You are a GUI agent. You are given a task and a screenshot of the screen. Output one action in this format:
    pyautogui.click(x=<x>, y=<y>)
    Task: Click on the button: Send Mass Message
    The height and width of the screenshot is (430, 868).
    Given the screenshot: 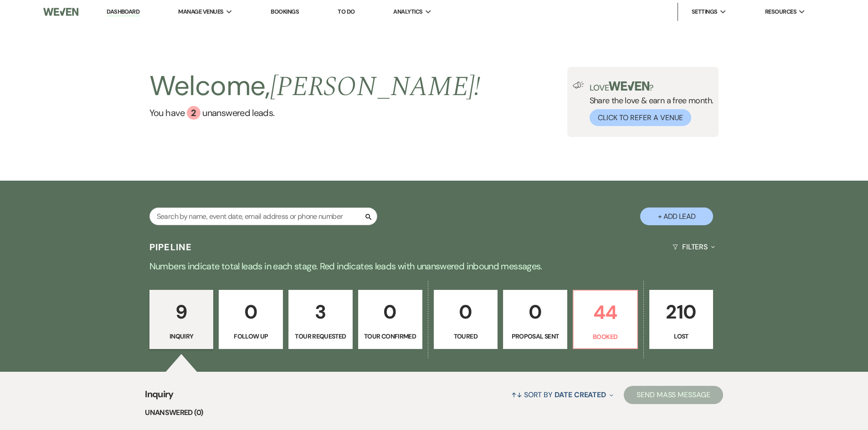 What is the action you would take?
    pyautogui.click(x=674, y=395)
    